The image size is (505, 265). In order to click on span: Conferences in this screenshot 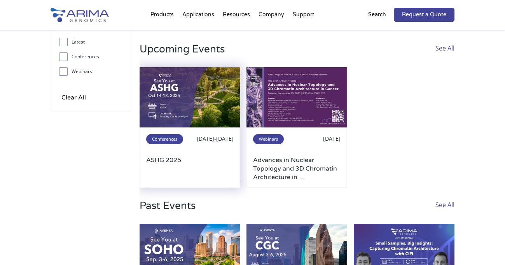, I will do `click(165, 139)`.